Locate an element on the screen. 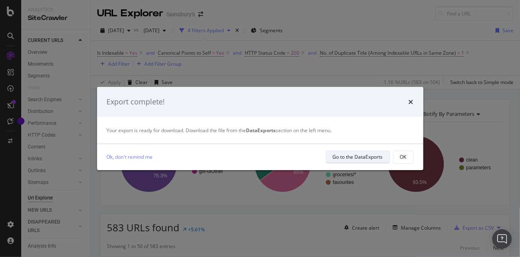 This screenshot has width=520, height=257. button: OK is located at coordinates (404, 157).